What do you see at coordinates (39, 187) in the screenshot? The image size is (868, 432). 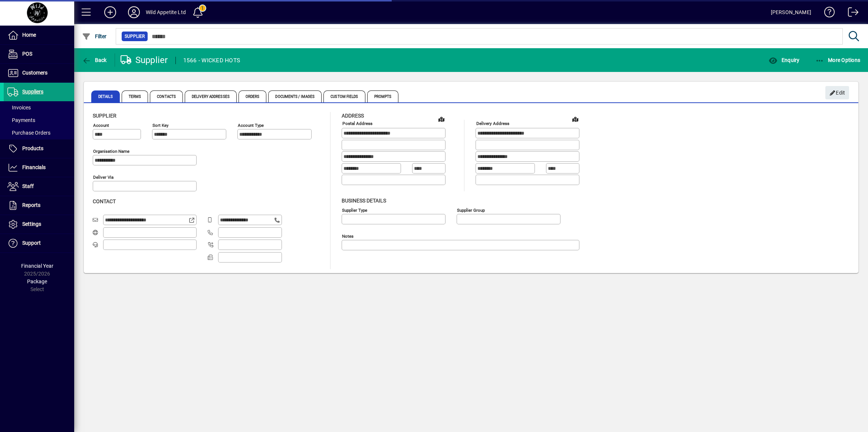 I see `a: Staff` at bounding box center [39, 187].